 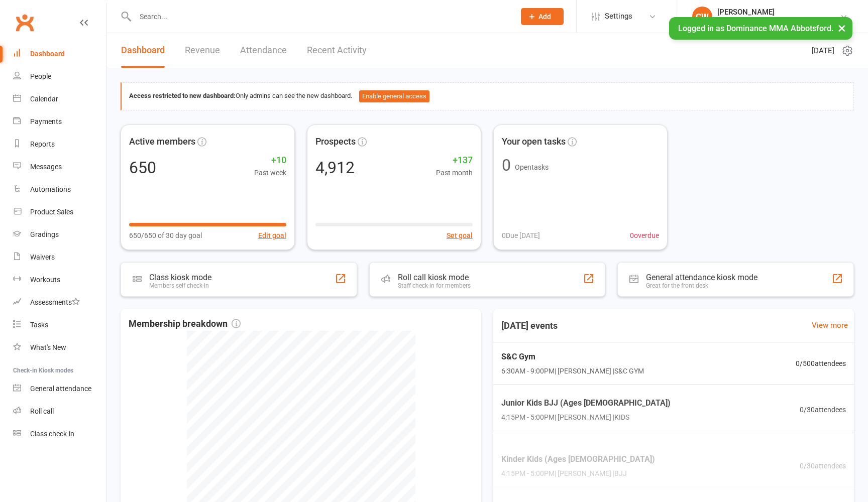 What do you see at coordinates (52, 212) in the screenshot?
I see `div: Product Sales` at bounding box center [52, 212].